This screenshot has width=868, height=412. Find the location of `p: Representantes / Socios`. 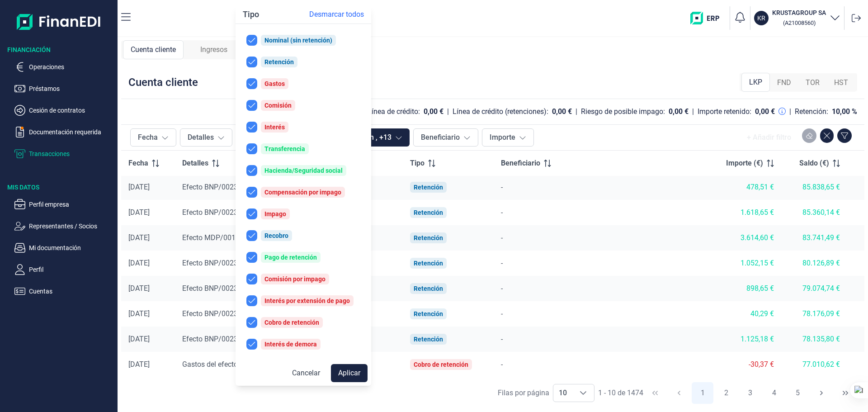

p: Representantes / Socios is located at coordinates (71, 226).